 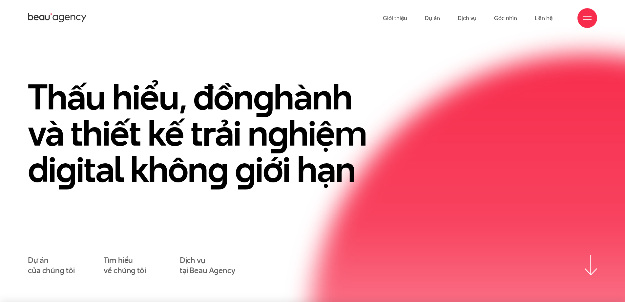 I want to click on a: Tìm hiểuvề chúng tôi, so click(x=125, y=265).